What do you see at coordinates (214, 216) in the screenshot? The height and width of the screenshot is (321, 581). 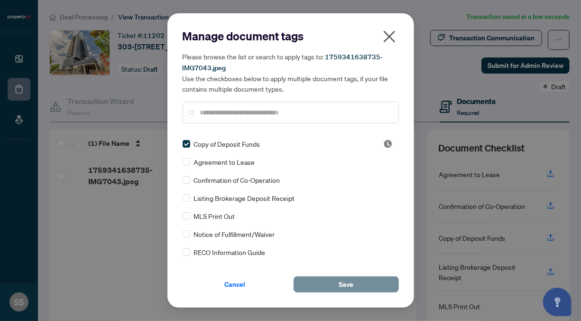 I see `span: MLS Print Out` at bounding box center [214, 216].